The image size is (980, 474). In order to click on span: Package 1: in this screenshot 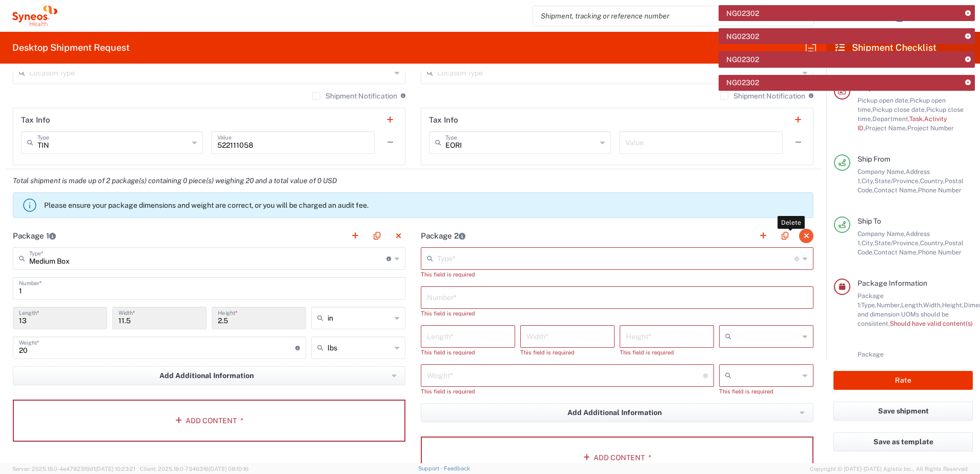, I will do `click(870, 300)`.